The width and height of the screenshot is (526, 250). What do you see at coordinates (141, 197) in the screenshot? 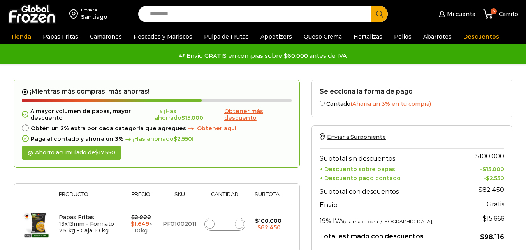
I see `th: Precio` at bounding box center [141, 197].